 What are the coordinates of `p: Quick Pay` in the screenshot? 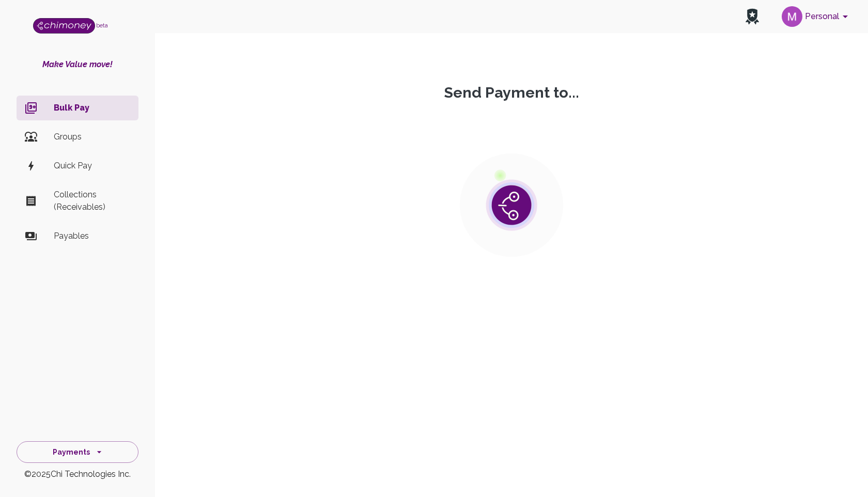 It's located at (92, 166).